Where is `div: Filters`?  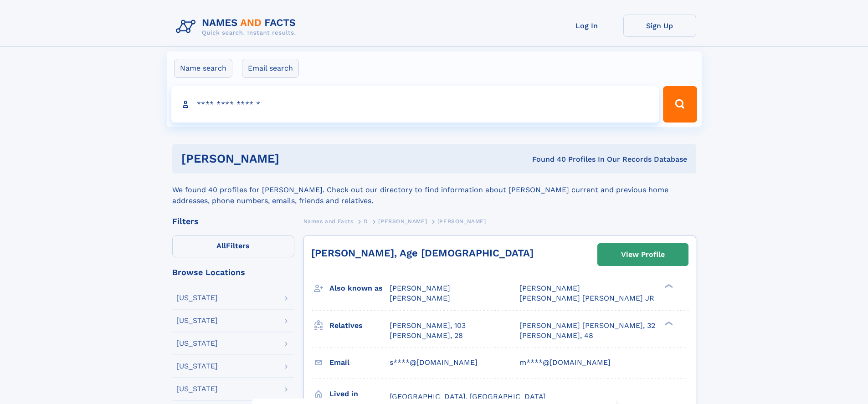 div: Filters is located at coordinates (233, 222).